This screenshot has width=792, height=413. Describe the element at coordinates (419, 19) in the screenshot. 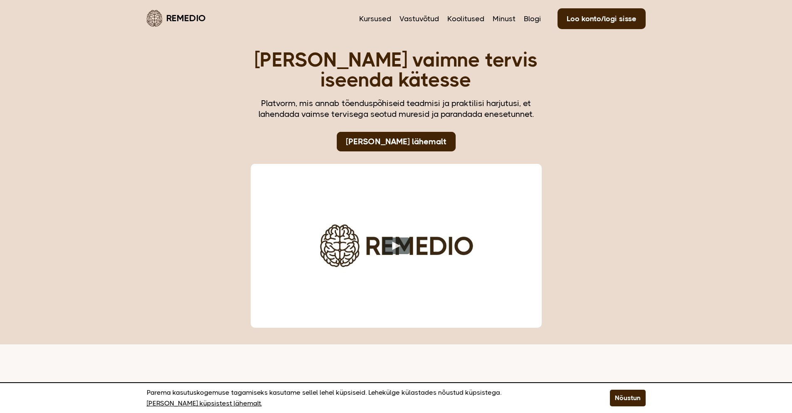

I see `a: Vastuvõtud` at that location.